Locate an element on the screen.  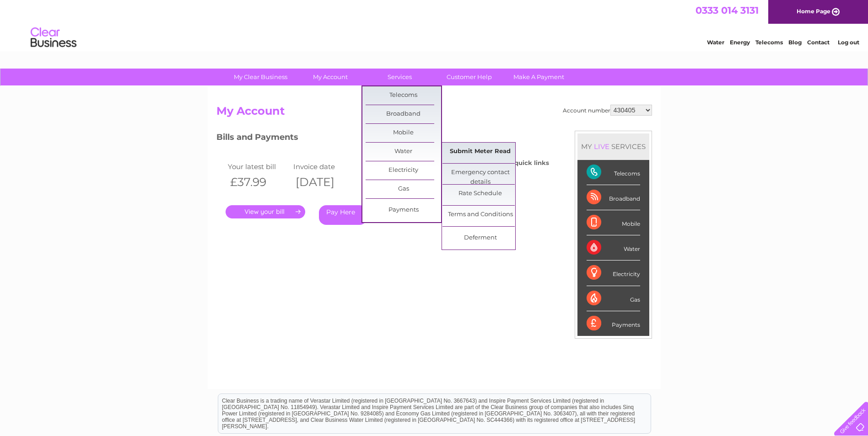
a: Electricity is located at coordinates (403, 170).